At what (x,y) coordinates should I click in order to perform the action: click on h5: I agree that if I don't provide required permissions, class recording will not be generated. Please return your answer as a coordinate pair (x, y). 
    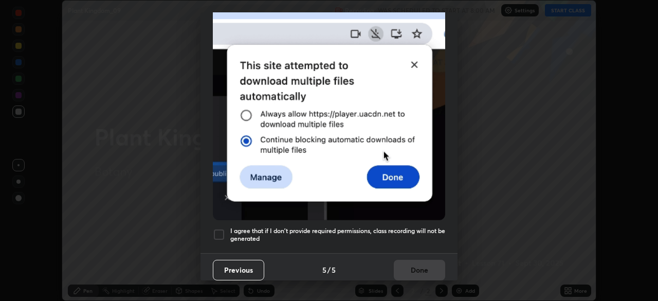
    Looking at the image, I should click on (338, 234).